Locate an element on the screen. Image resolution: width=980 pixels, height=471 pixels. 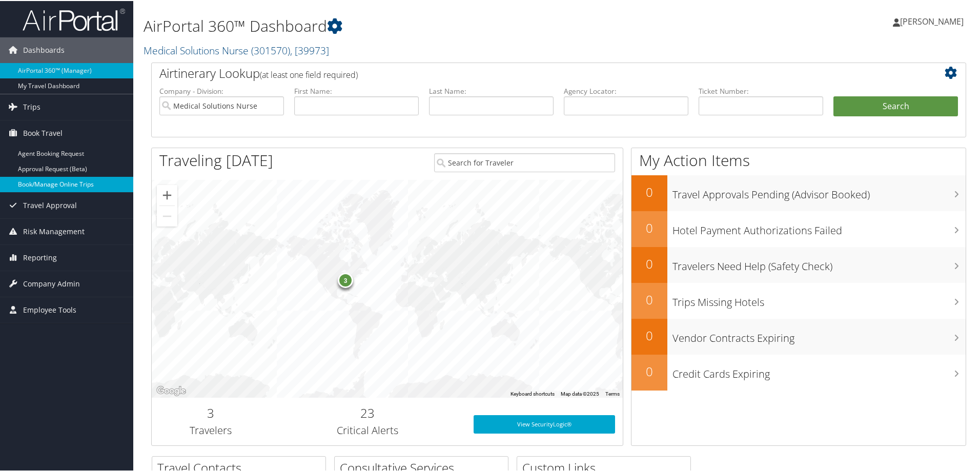
span: Book Travel is located at coordinates (42, 132).